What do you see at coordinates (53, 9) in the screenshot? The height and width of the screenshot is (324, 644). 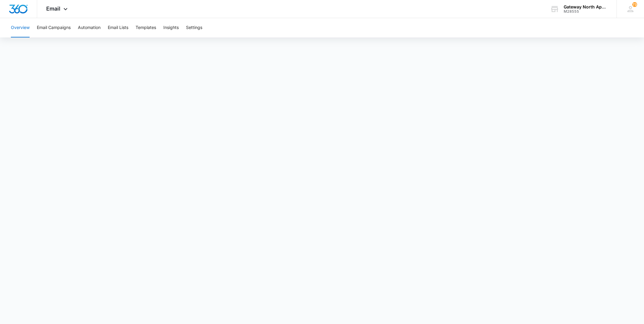 I see `span: Email` at bounding box center [53, 9].